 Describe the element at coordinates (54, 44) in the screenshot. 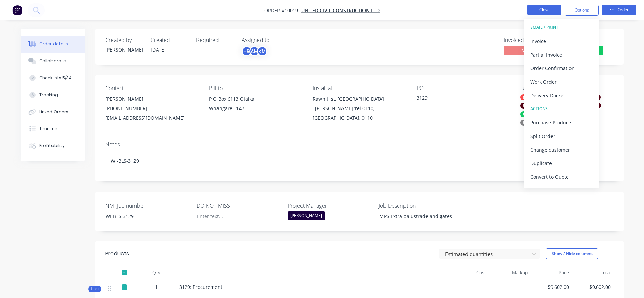

I see `div: Order details` at that location.